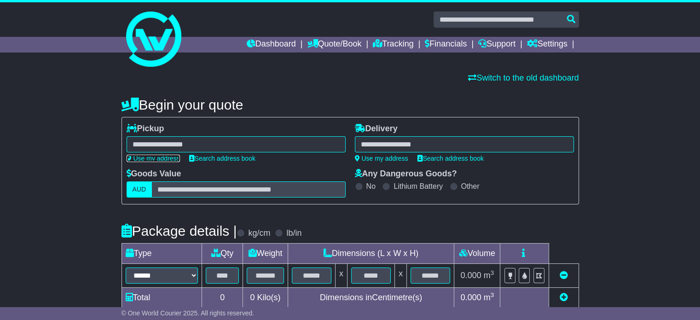  Describe the element at coordinates (162, 298) in the screenshot. I see `td: Total` at that location.